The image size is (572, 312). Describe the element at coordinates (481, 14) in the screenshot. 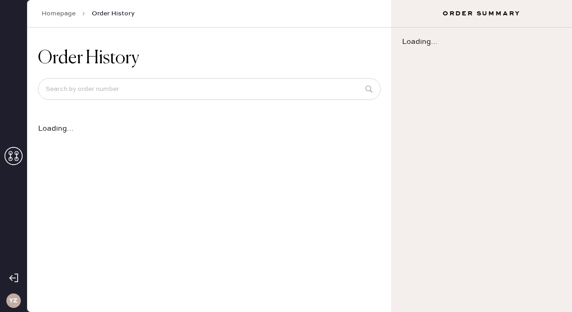

I see `h3: Order Summary` at that location.